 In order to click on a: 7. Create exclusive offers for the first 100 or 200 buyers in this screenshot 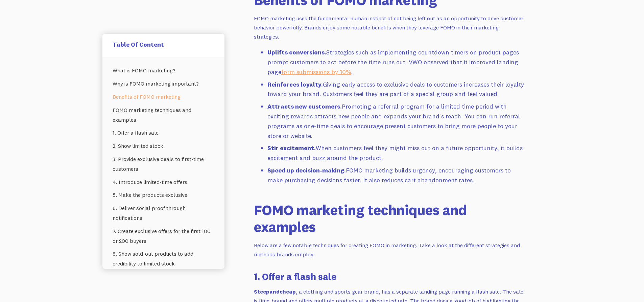, I will do `click(163, 236)`.